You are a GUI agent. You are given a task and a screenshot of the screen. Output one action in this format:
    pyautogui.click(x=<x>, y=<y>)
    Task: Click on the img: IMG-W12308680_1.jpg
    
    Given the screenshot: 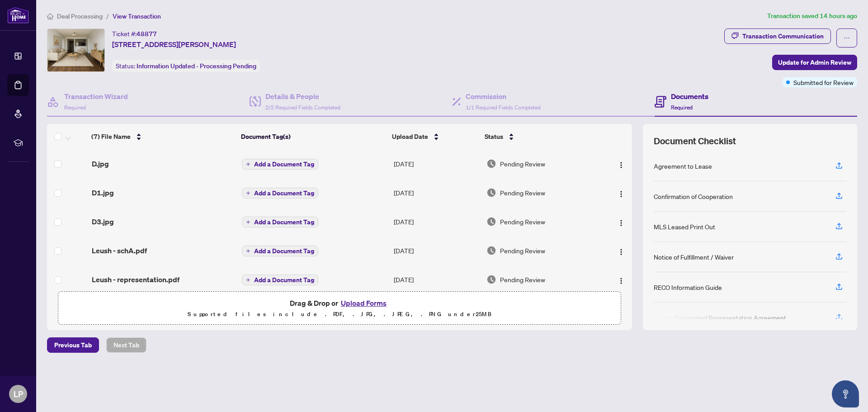 What is the action you would take?
    pyautogui.click(x=76, y=50)
    